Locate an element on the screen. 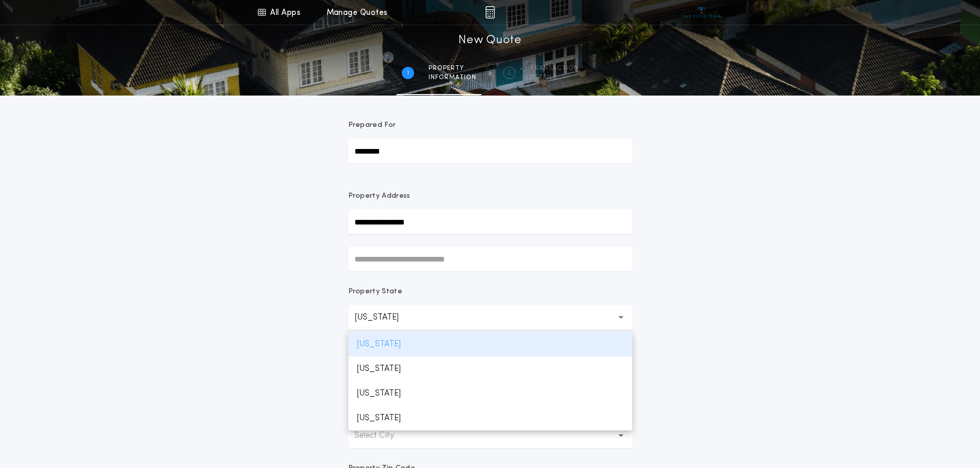 This screenshot has height=468, width=980. input: Prepared For is located at coordinates (490, 151).